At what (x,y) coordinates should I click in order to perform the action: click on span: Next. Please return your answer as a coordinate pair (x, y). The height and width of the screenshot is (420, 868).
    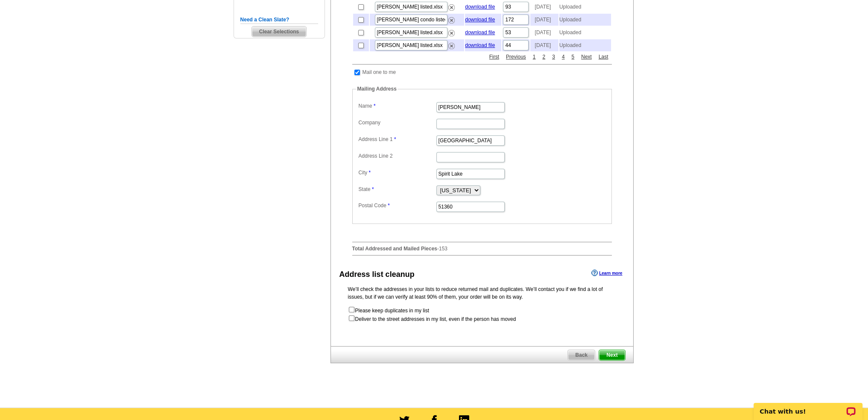
    Looking at the image, I should click on (612, 355).